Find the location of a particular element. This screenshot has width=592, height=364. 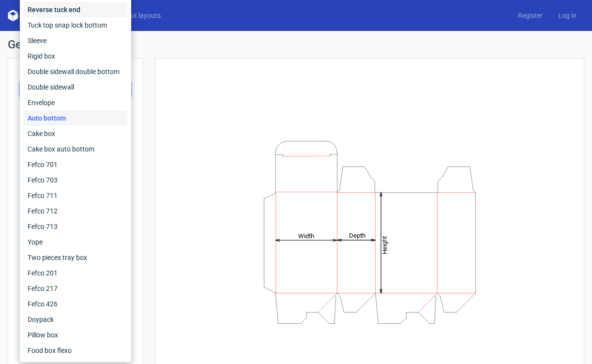

tspan: Depth is located at coordinates (357, 235).